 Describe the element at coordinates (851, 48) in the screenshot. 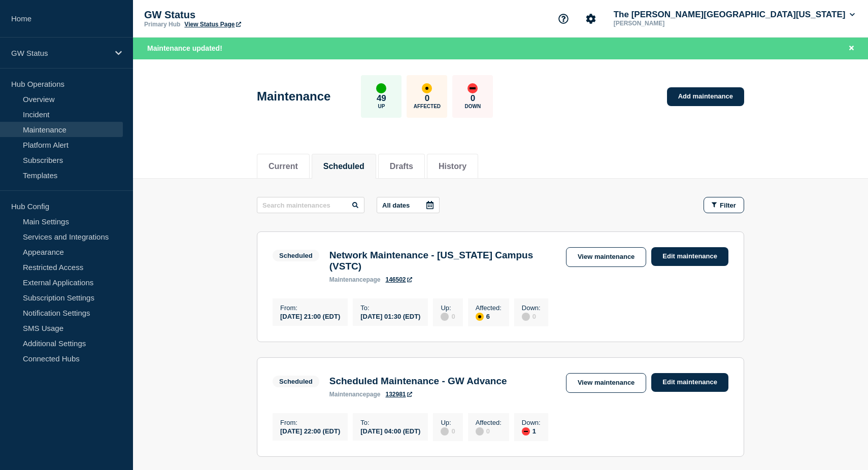

I see `button: Close banner` at that location.